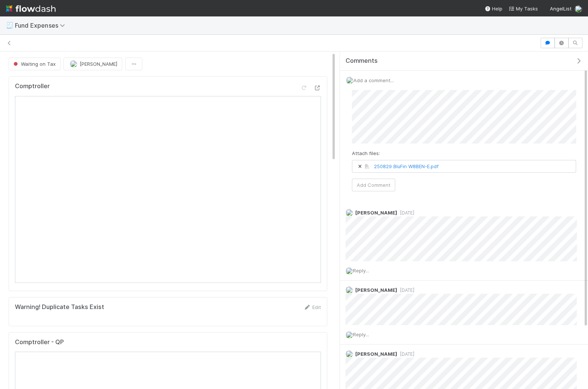  Describe the element at coordinates (39, 342) in the screenshot. I see `h5: Comptroller - QP` at that location.